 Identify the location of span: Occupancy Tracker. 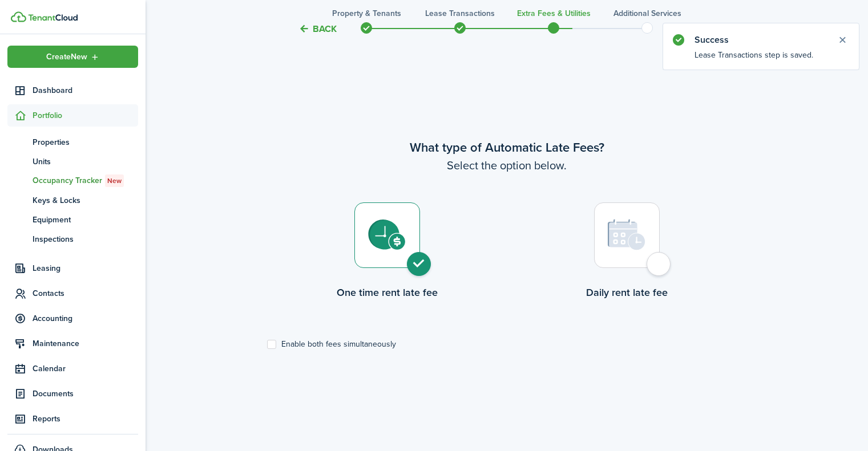
(85, 181).